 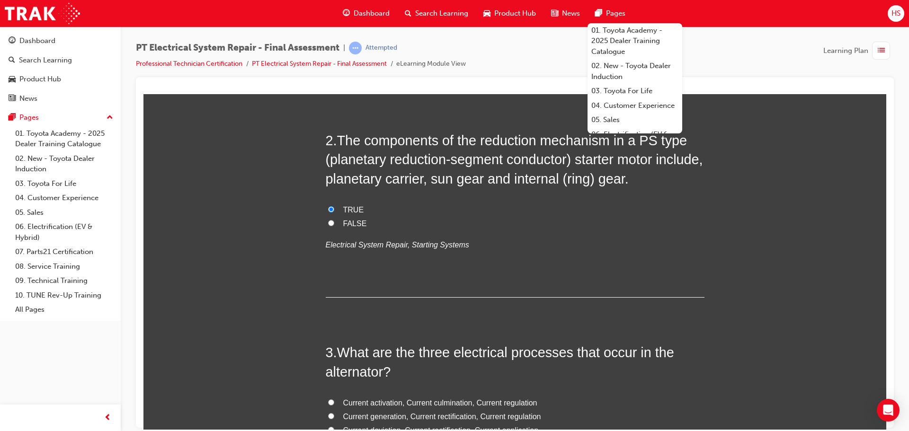 What do you see at coordinates (858, 51) in the screenshot?
I see `button: Learning Plan` at bounding box center [858, 51].